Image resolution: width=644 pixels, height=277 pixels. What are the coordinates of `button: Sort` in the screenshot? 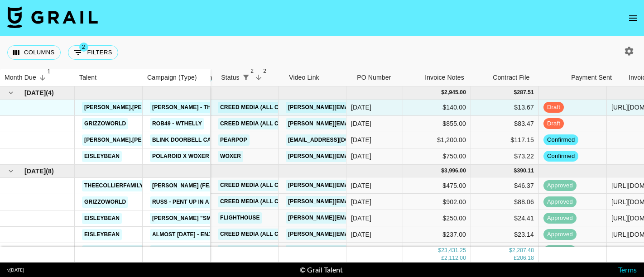 It's located at (43, 78).